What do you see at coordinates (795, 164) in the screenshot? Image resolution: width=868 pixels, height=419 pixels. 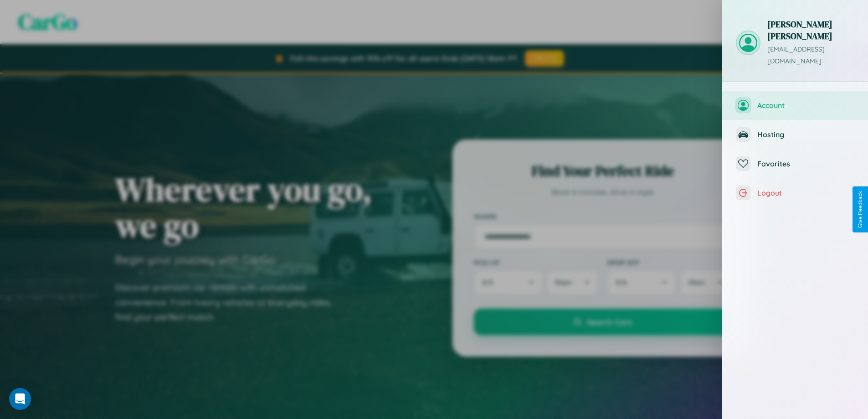 I see `button: Favorites` at bounding box center [795, 164].